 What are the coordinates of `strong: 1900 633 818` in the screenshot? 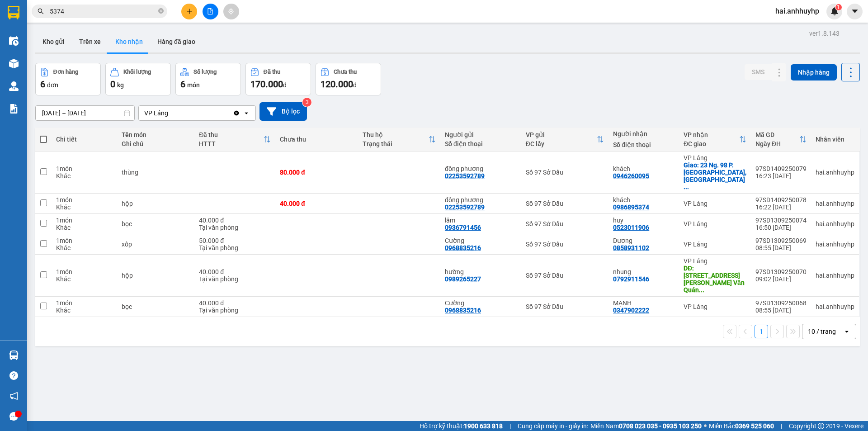 It's located at (483, 425).